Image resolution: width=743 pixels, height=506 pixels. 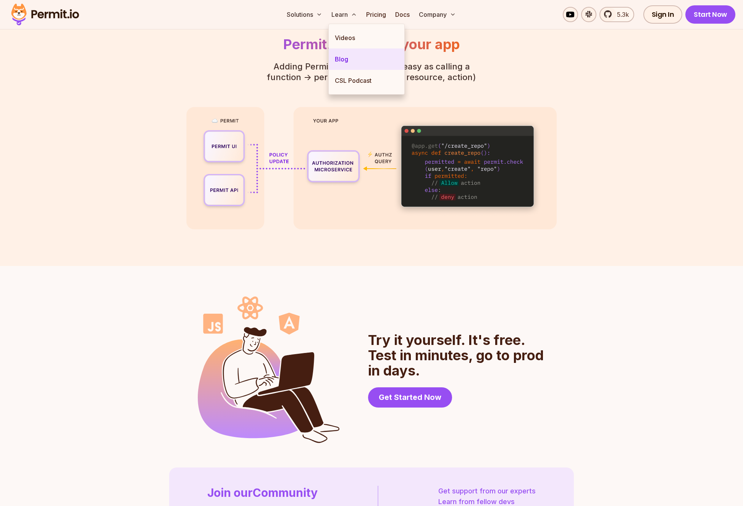 I want to click on button: Company, so click(x=437, y=15).